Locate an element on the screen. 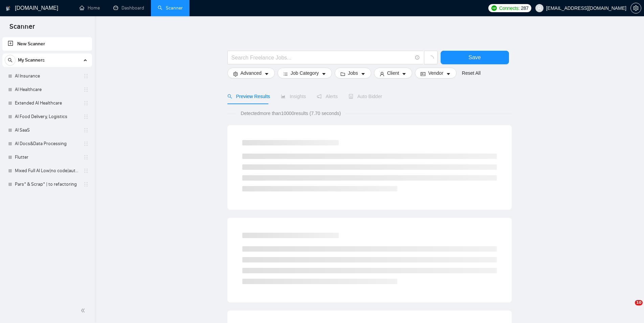 Image resolution: width=644 pixels, height=323 pixels. span: Preview Results is located at coordinates (249, 96).